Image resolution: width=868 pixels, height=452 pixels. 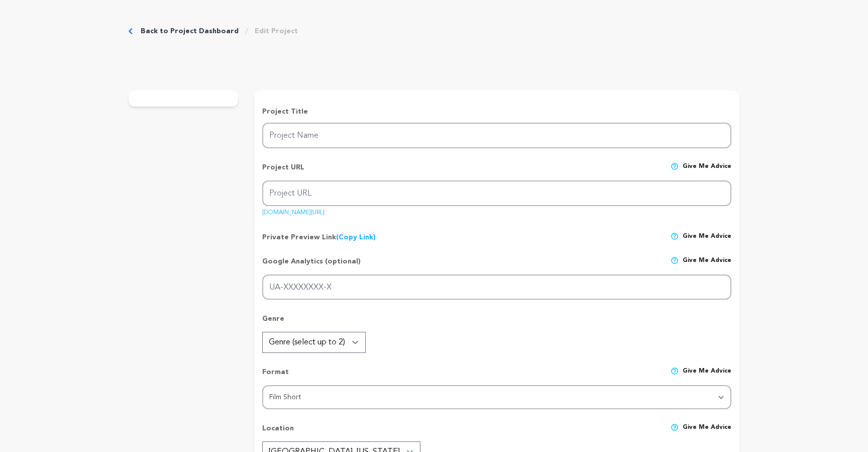 What do you see at coordinates (497, 287) in the screenshot?
I see `input: UA-XXXXXXXX-X` at bounding box center [497, 287].